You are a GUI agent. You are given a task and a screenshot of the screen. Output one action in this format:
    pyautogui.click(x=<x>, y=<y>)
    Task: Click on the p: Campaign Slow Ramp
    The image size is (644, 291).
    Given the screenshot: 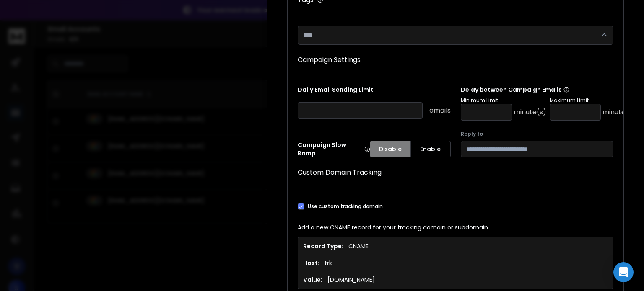 What is the action you would take?
    pyautogui.click(x=334, y=149)
    